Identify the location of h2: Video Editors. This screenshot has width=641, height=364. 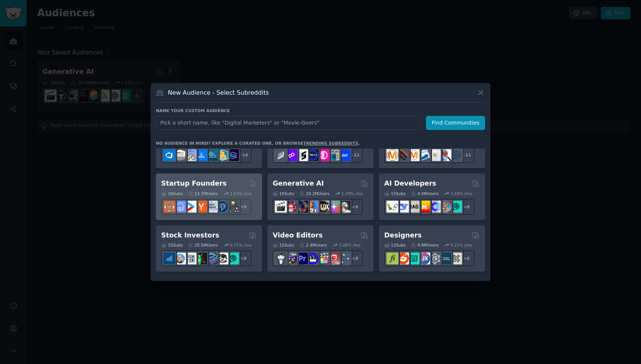
(298, 235).